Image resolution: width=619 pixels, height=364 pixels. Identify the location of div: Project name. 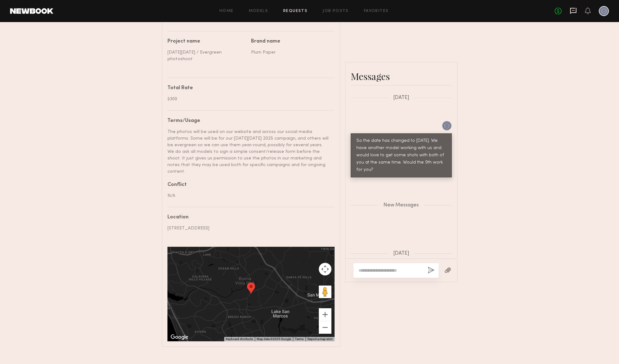
(207, 42).